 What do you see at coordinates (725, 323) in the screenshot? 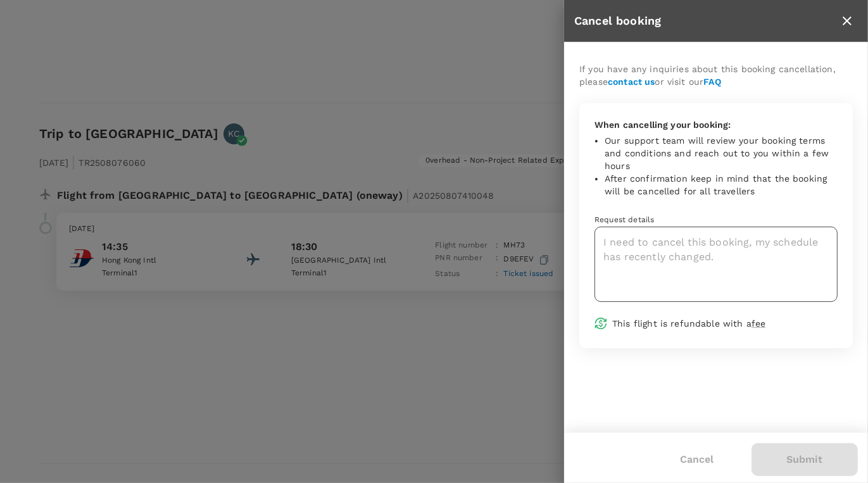
I see `p: This flight is refundable with a` at bounding box center [725, 323].